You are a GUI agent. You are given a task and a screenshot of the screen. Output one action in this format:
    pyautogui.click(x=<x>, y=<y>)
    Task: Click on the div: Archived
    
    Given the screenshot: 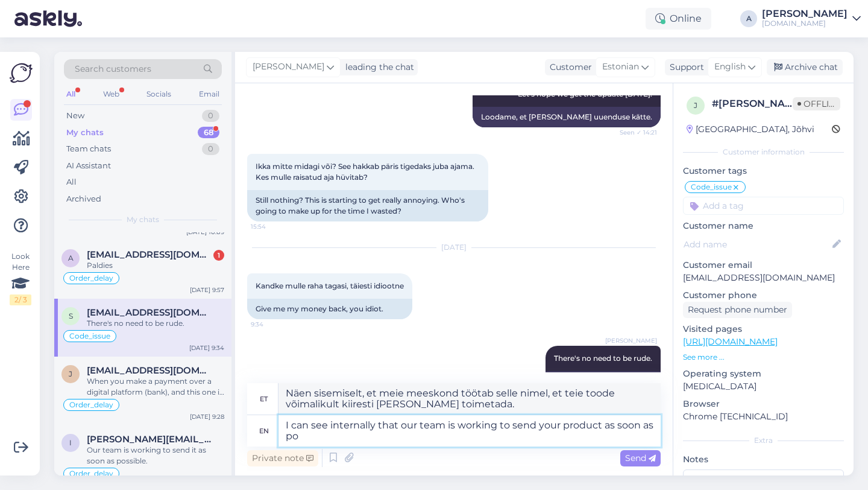 What is the action you would take?
    pyautogui.click(x=84, y=199)
    